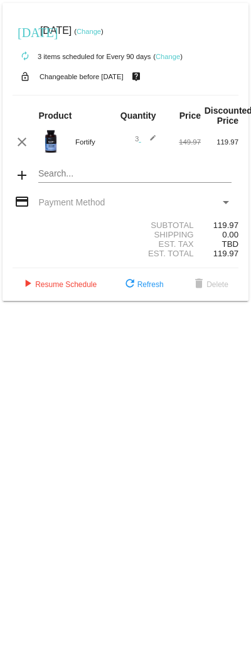 The width and height of the screenshot is (251, 647). I want to click on span: Payment Method, so click(72, 202).